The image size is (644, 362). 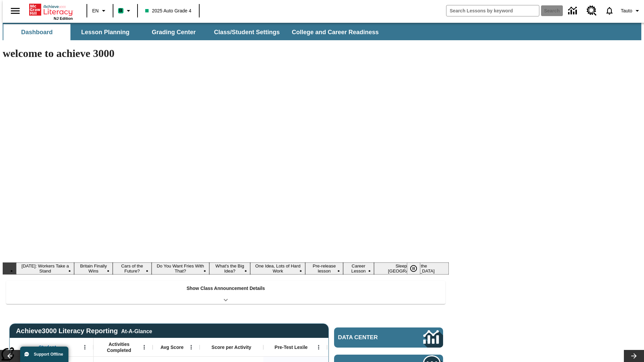 What do you see at coordinates (136, 331) in the screenshot?
I see `div: At-A-Glance` at bounding box center [136, 331].